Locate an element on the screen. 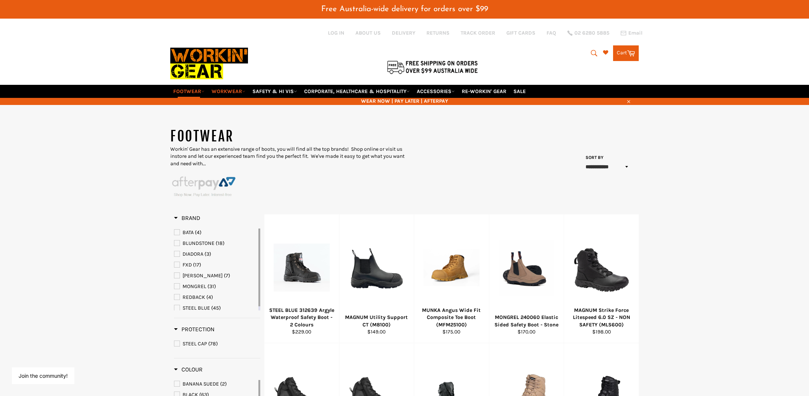  span: (31) is located at coordinates (212, 286).